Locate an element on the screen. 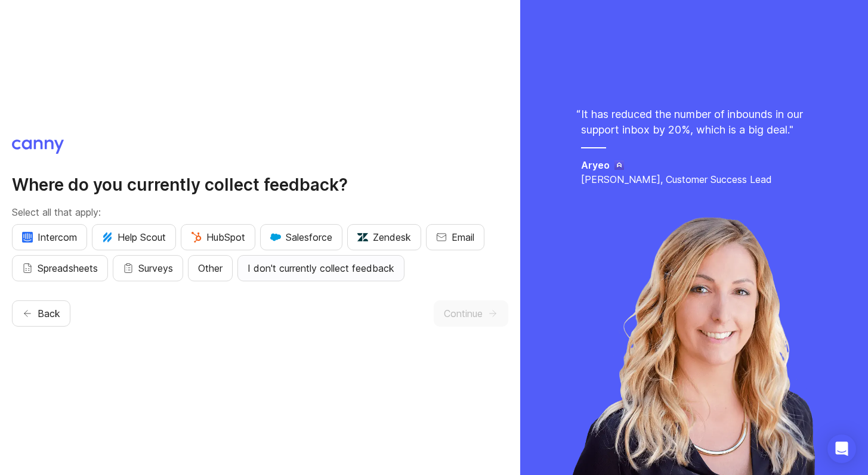 The width and height of the screenshot is (868, 475). button: Surveys is located at coordinates (148, 268).